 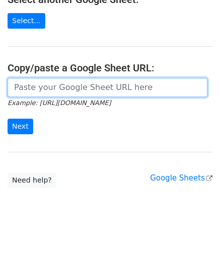 What do you see at coordinates (32, 180) in the screenshot?
I see `a: Need help?` at bounding box center [32, 180].